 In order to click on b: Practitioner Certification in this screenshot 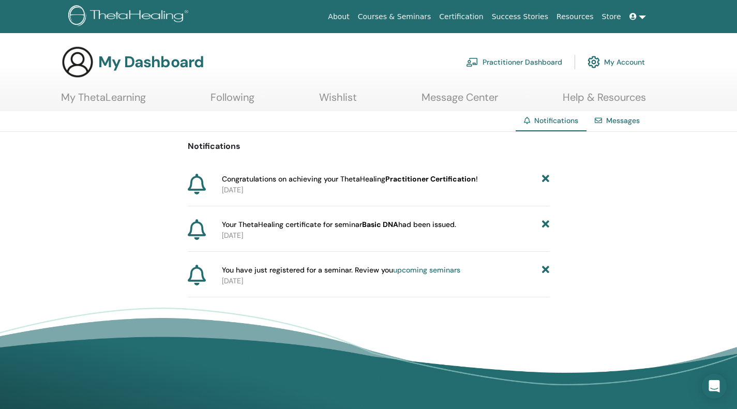, I will do `click(430, 179)`.